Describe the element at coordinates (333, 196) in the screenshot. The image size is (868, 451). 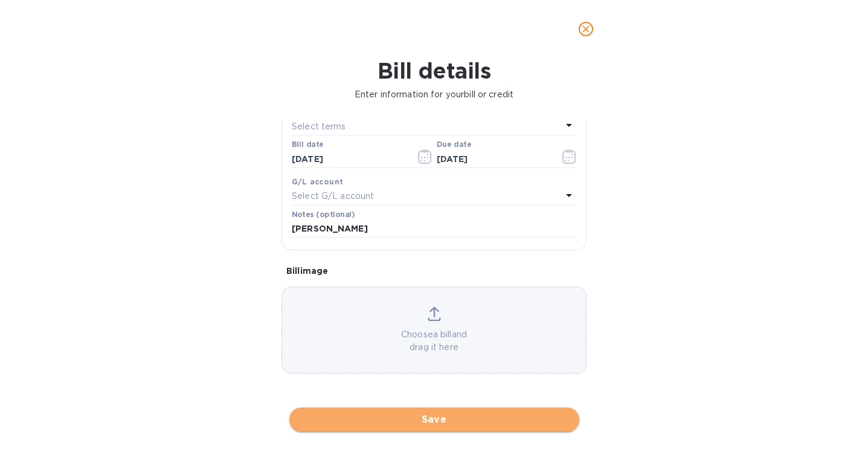
I see `p: Select G/L account` at that location.